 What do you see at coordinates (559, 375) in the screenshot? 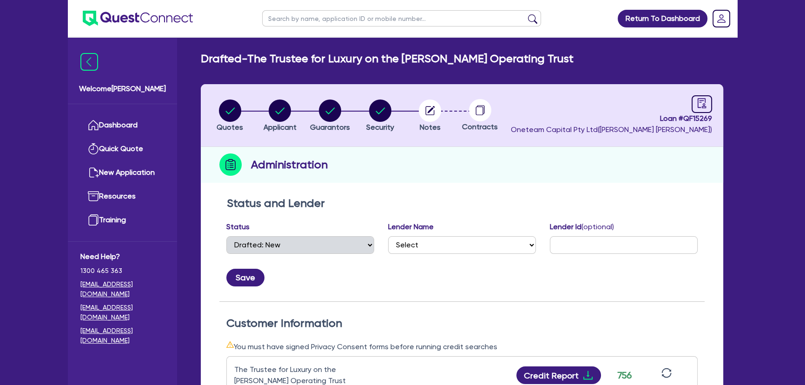
I see `button: Credit Reportdownload` at bounding box center [559, 375].